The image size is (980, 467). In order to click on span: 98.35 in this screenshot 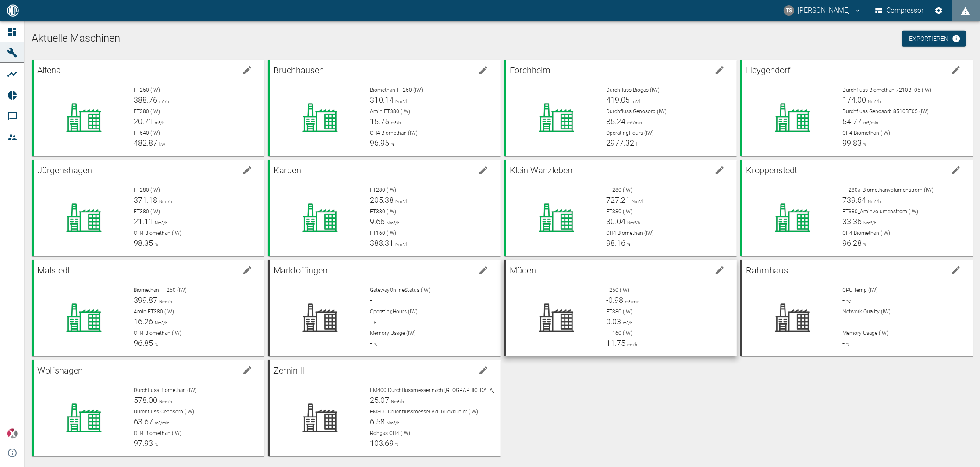, I will do `click(144, 242)`.